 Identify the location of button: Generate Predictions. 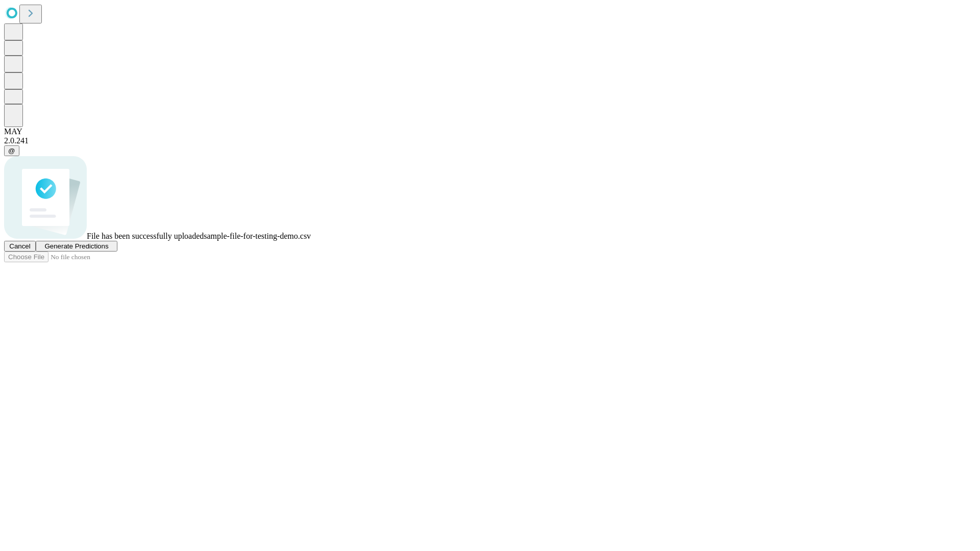
(76, 246).